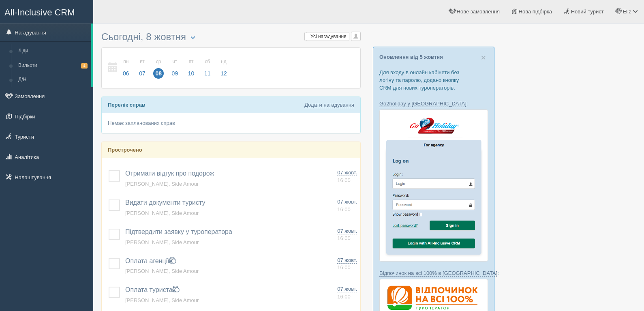 This screenshot has width=644, height=311. I want to click on div: Немає запланованих справ, so click(231, 123).